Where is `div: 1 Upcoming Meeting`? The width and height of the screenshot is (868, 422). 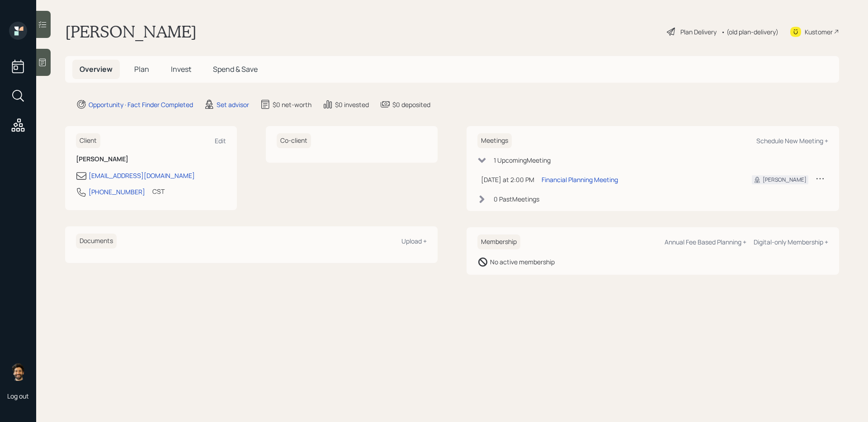 div: 1 Upcoming Meeting is located at coordinates (522, 160).